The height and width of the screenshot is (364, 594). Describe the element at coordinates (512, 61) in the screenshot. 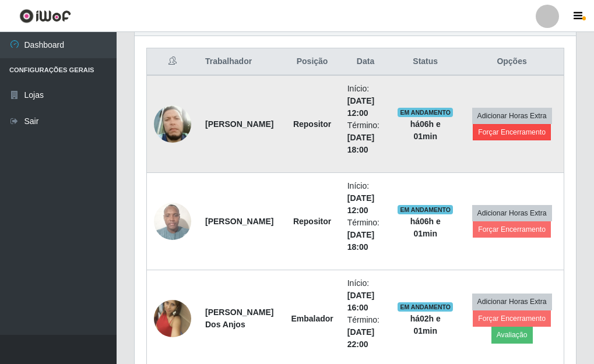

I see `th: Opções` at that location.